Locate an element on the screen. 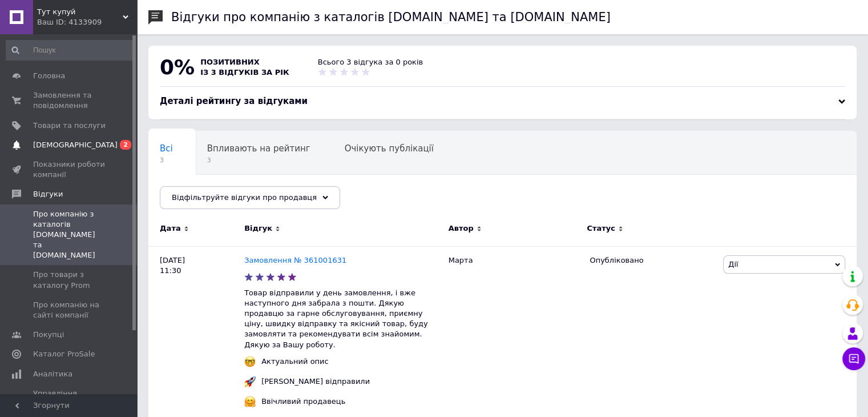 The image size is (868, 417). span: 2 is located at coordinates (126, 145).